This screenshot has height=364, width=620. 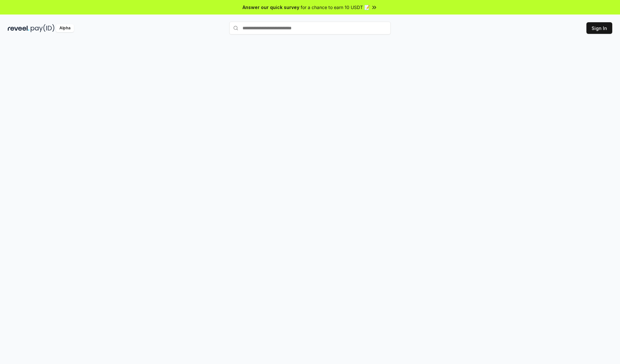 What do you see at coordinates (18, 28) in the screenshot?
I see `img: reveel_dark` at bounding box center [18, 28].